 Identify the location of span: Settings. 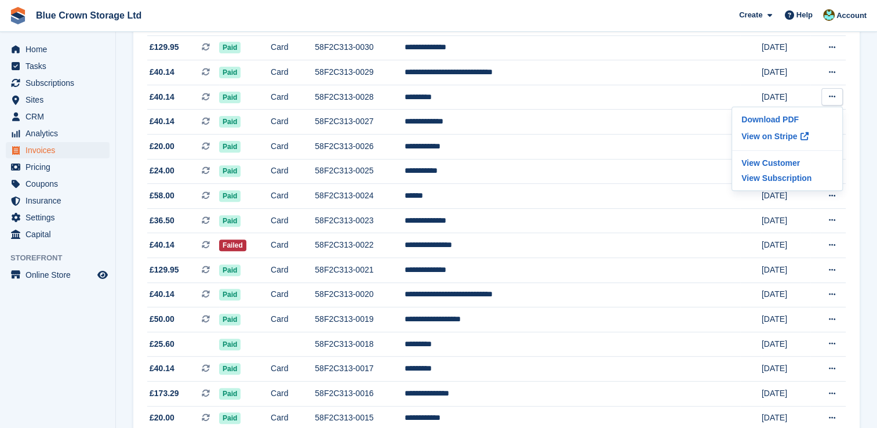
(60, 217).